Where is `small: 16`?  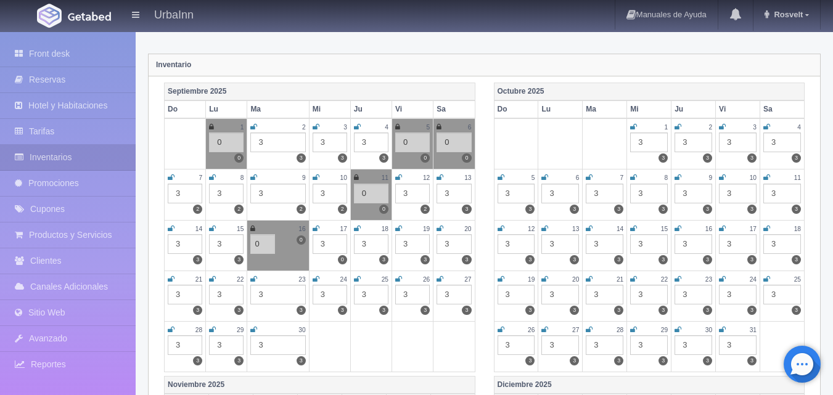 small: 16 is located at coordinates (708, 229).